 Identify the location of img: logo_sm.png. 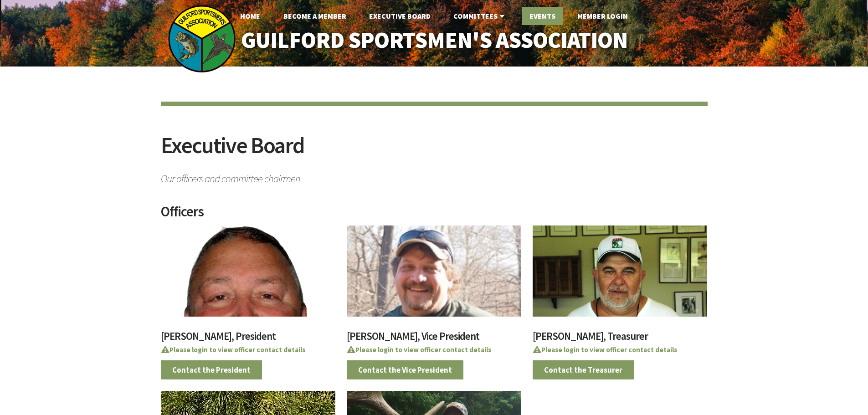
(202, 39).